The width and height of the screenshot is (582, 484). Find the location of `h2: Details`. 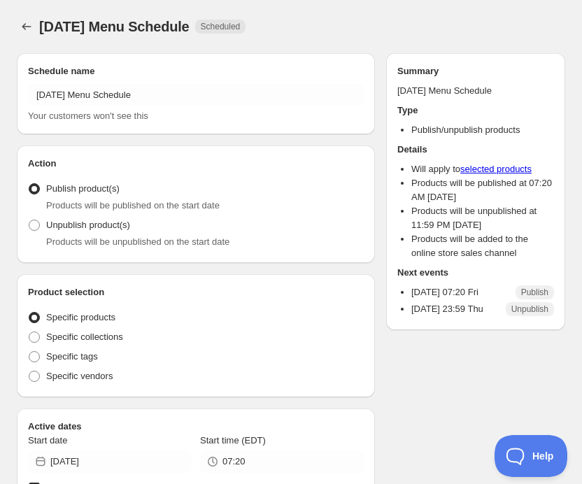

h2: Details is located at coordinates (475, 150).